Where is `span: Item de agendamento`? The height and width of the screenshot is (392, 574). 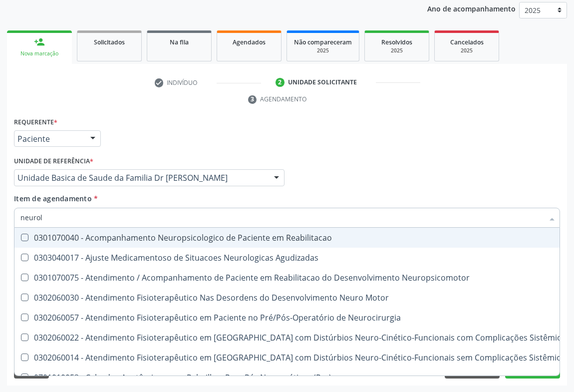 span: Item de agendamento is located at coordinates (53, 198).